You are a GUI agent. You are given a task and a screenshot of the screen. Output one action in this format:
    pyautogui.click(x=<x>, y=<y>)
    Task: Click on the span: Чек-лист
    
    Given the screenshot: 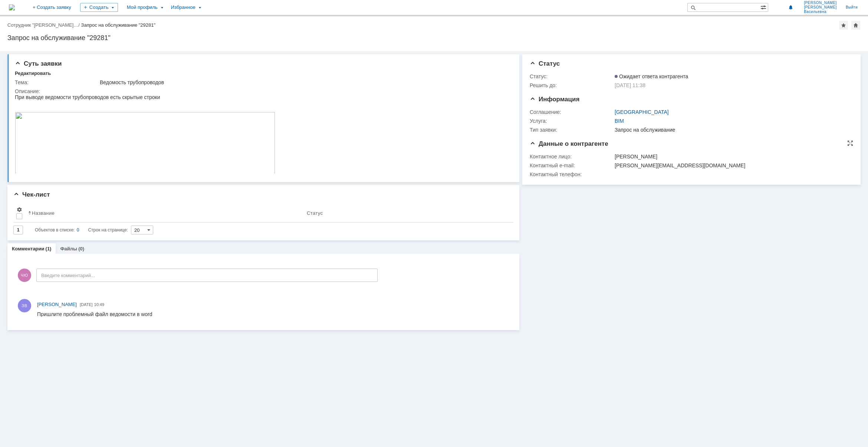 What is the action you would take?
    pyautogui.click(x=31, y=194)
    